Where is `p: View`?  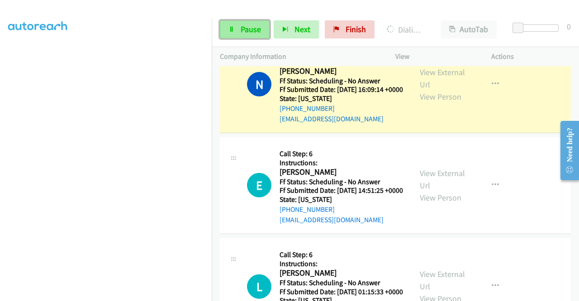
p: View is located at coordinates (435, 57).